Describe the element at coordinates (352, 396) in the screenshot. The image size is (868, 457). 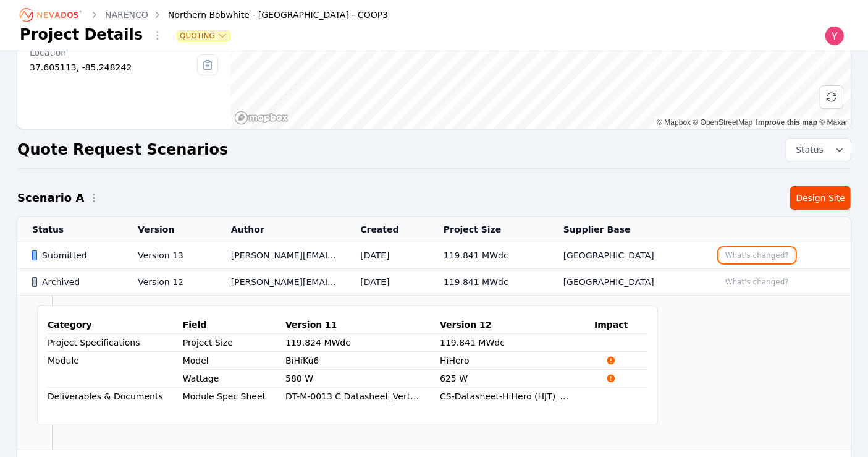
I see `div: DT-M-0013 C Datasheet_Vertex_DEG21C.20_NA_2023_PA1_web.pdf (573.7 KB)` at that location.